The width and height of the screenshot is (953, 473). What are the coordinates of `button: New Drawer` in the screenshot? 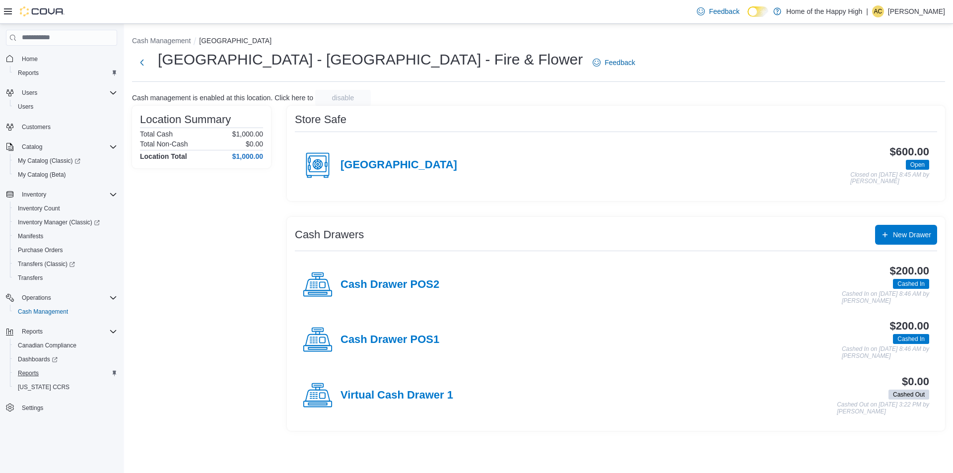 It's located at (906, 235).